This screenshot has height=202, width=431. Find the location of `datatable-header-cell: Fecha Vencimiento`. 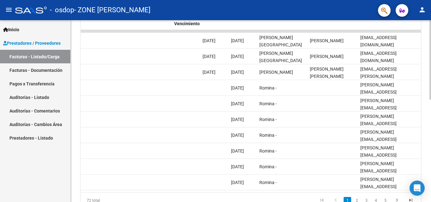

datatable-header-cell: Fecha Vencimiento is located at coordinates (186, 24).